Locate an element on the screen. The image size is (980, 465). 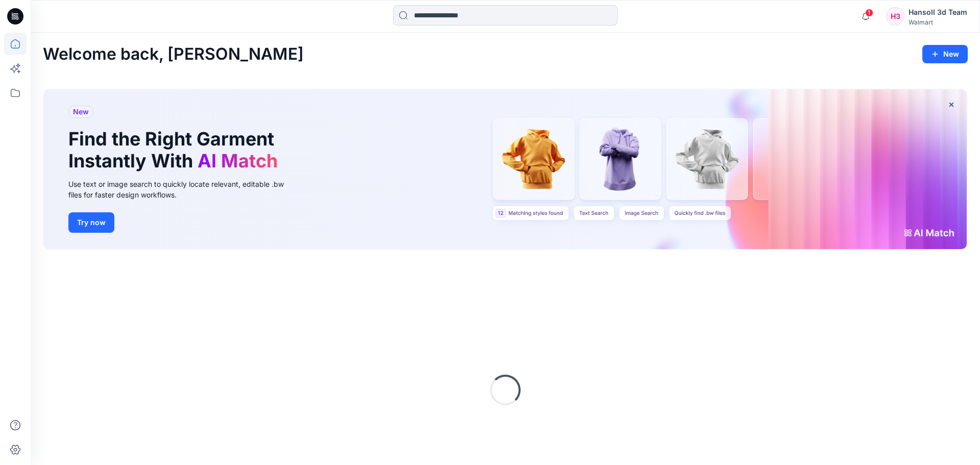
div: Walmart is located at coordinates (938, 22).